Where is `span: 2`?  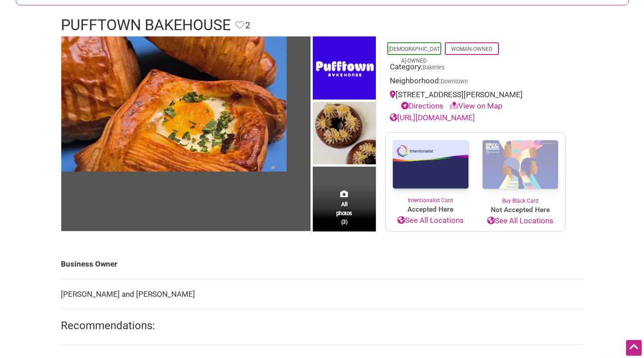 span: 2 is located at coordinates (247, 25).